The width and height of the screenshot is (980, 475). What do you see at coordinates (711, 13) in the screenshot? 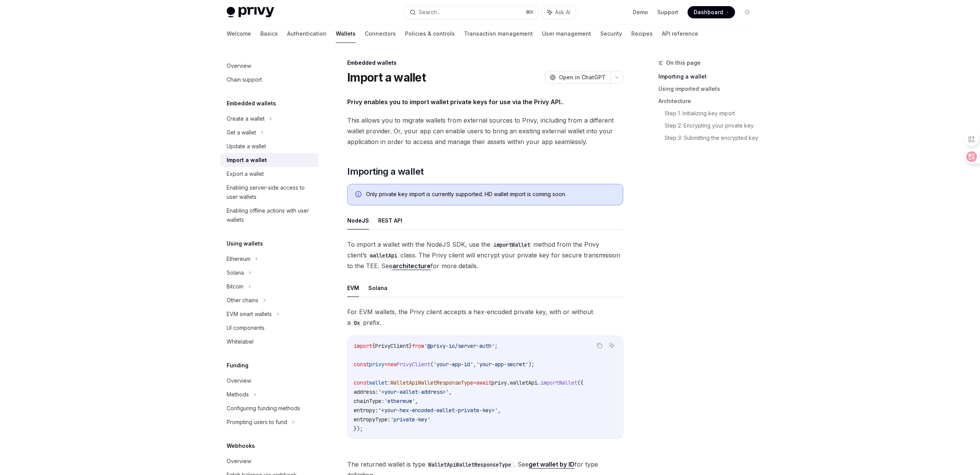
I see `a: Dashboard` at bounding box center [711, 13].